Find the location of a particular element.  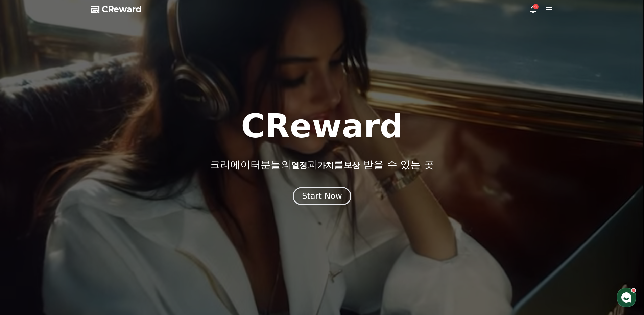

span: 가치 is located at coordinates (325, 166).